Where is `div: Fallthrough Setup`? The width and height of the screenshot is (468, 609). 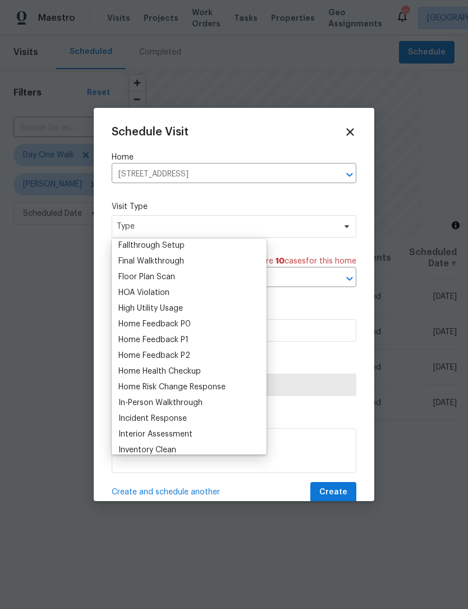
div: Fallthrough Setup is located at coordinates (152, 245).